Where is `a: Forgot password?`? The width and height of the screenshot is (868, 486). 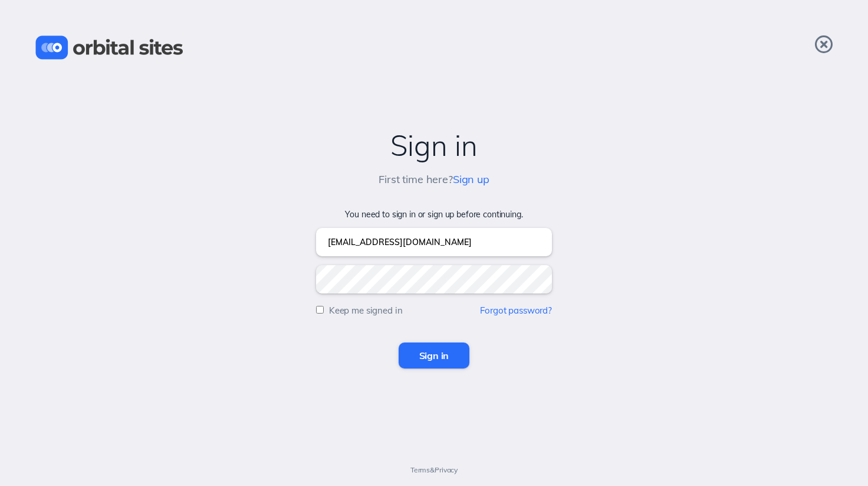
a: Forgot password? is located at coordinates (516, 310).